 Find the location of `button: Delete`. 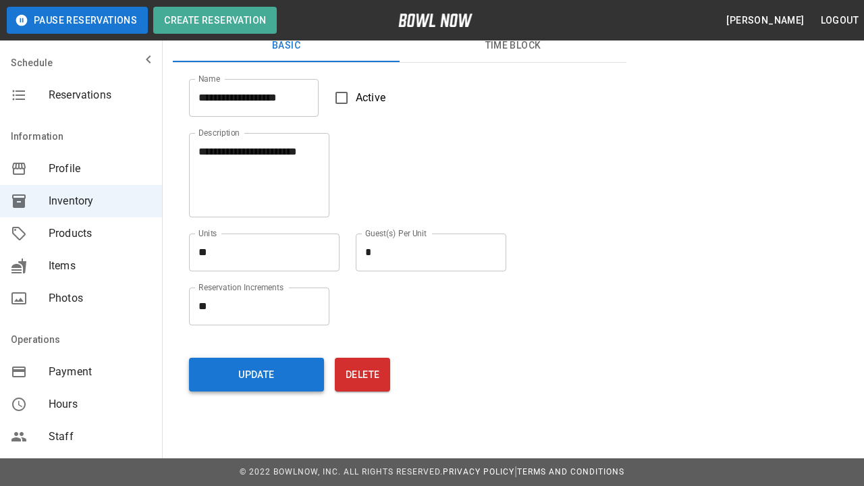

button: Delete is located at coordinates (363, 375).